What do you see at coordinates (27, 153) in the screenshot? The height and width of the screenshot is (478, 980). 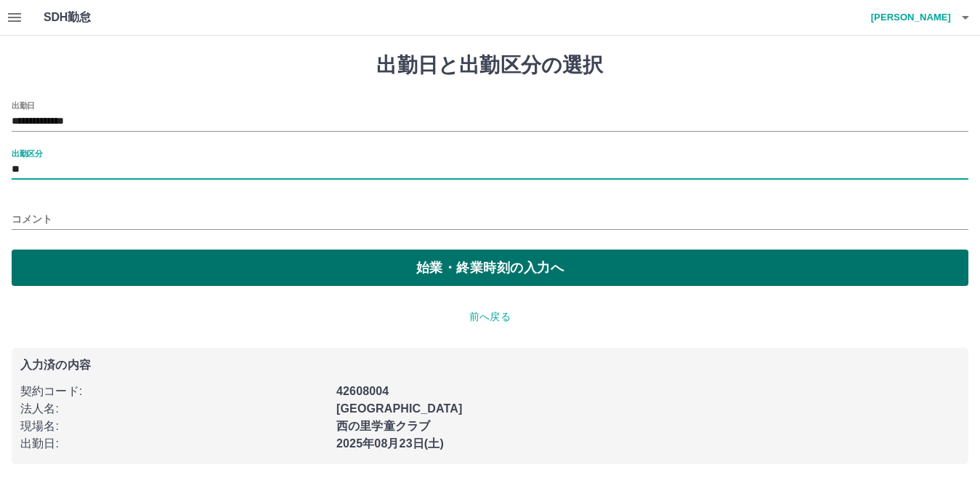 I see `label: 出勤区分` at bounding box center [27, 153].